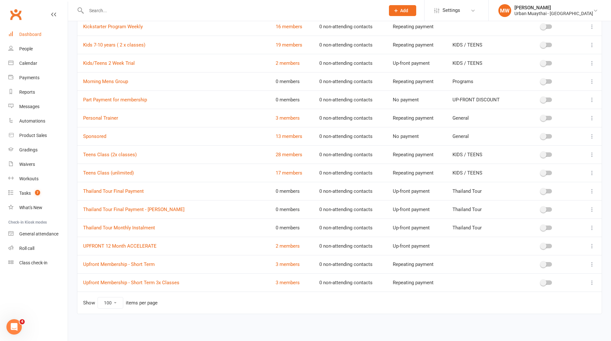  What do you see at coordinates (95, 136) in the screenshot?
I see `a: Sponsored` at bounding box center [95, 136].